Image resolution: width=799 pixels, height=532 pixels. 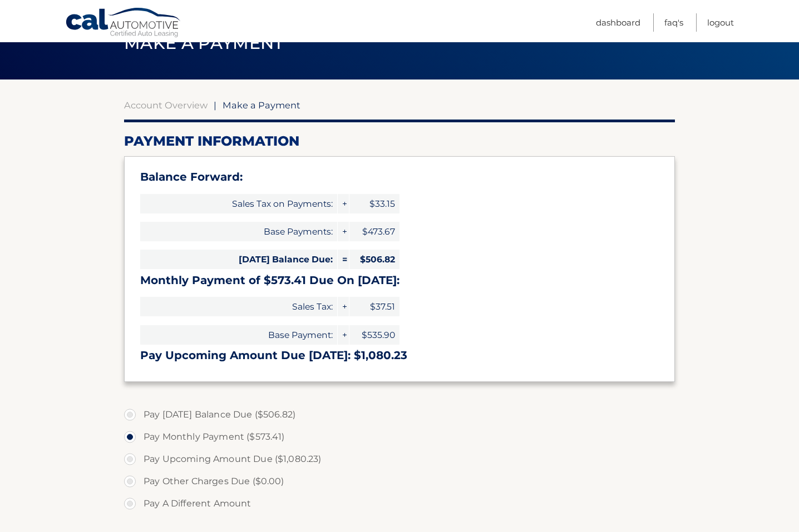 What do you see at coordinates (399, 459) in the screenshot?
I see `label: Pay Upcoming Amount Due ($1,080.23)` at bounding box center [399, 459].